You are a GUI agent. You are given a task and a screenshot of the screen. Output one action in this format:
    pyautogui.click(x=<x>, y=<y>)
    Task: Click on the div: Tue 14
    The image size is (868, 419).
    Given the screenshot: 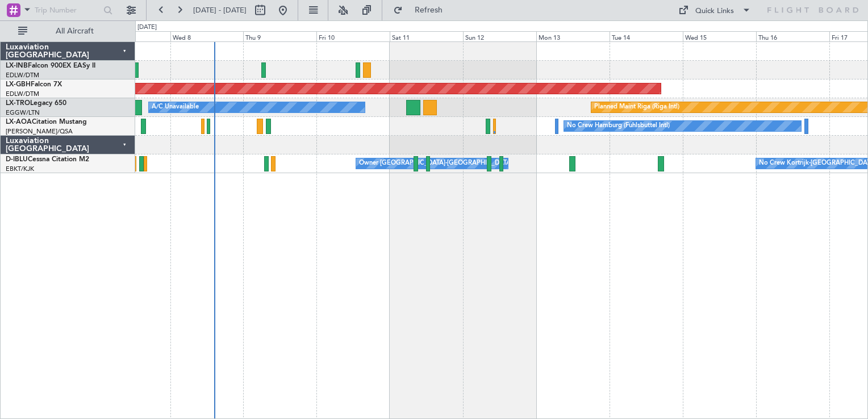 What is the action you would take?
    pyautogui.click(x=646, y=36)
    